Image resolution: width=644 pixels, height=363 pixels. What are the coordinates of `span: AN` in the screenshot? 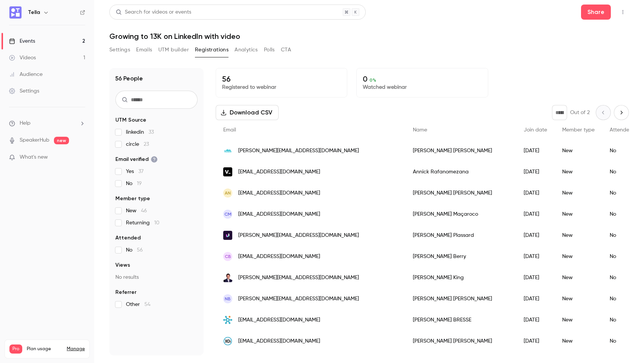 It's located at (228, 193).